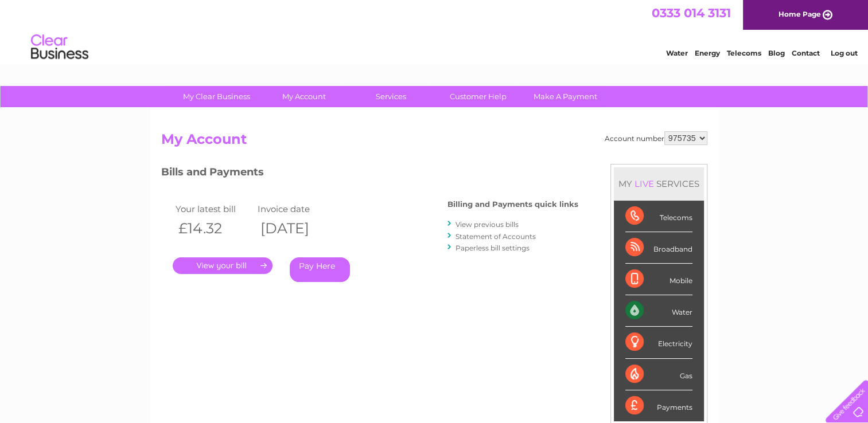 The image size is (868, 423). I want to click on td: Your latest bill, so click(214, 209).